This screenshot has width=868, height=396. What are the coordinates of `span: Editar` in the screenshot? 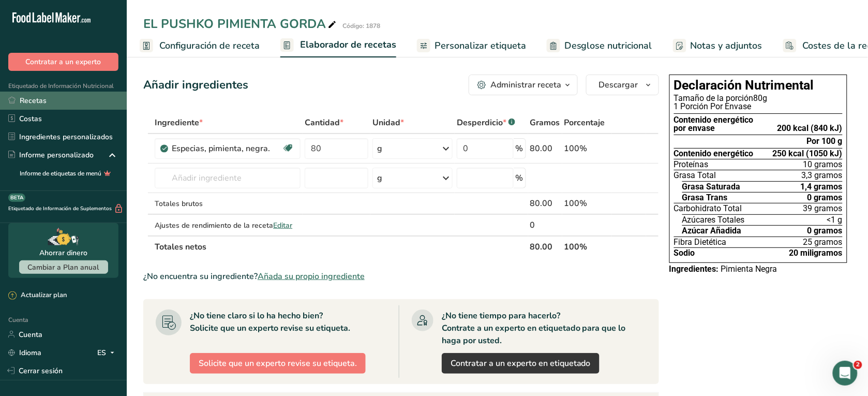 It's located at (282, 225).